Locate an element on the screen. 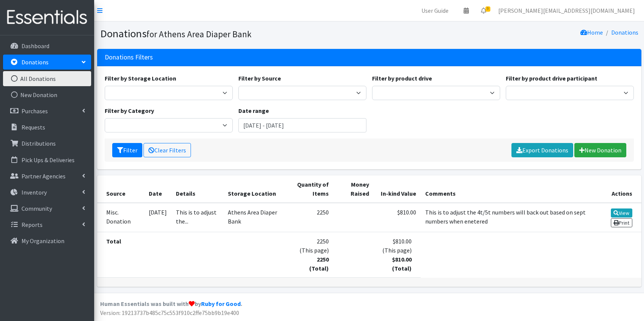 Image resolution: width=644 pixels, height=321 pixels. a: Partner Agencies is located at coordinates (47, 176).